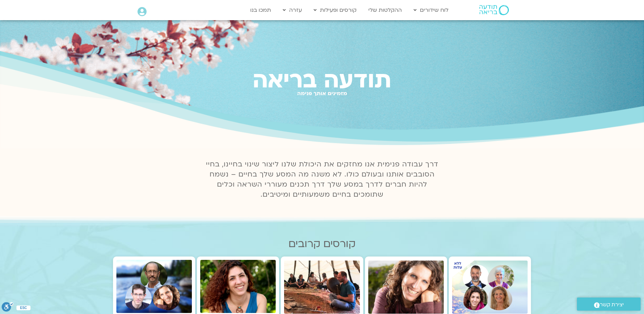  I want to click on a: ההקלטות שלי, so click(385, 10).